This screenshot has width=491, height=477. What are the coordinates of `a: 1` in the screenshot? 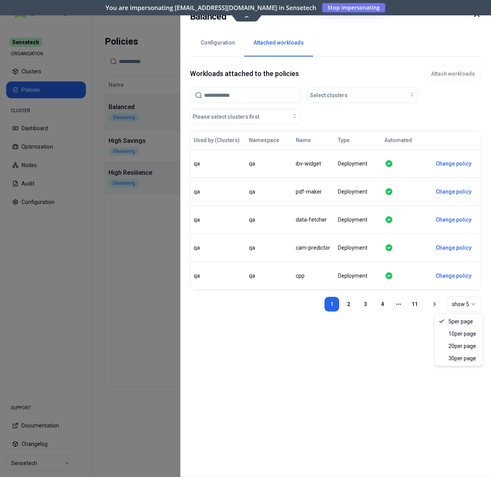 It's located at (332, 304).